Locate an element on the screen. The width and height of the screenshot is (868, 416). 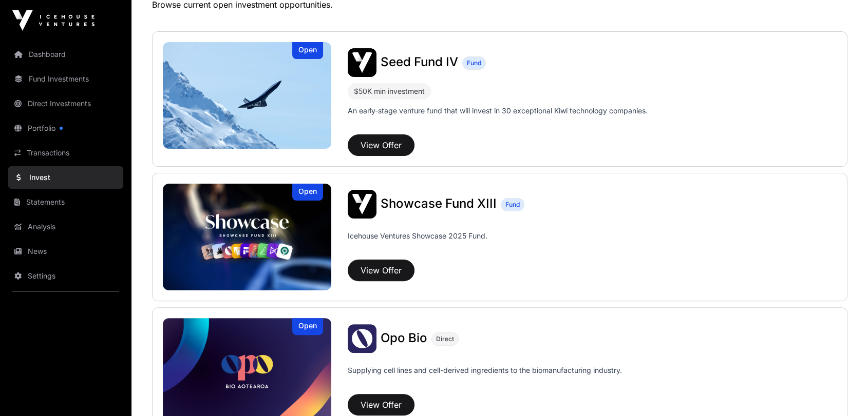
p: Supplying cell lines and cell-derived ingredients to the biomanufacturing industry. is located at coordinates (484, 371).